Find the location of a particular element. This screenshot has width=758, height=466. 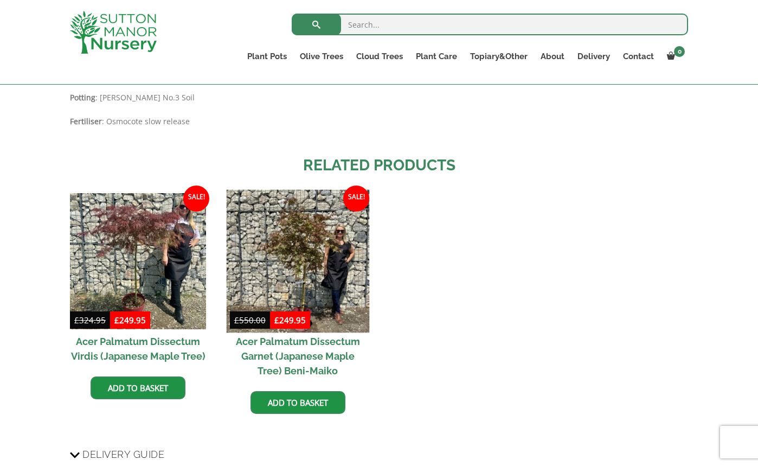

a: Add to basket: “Acer Palmatum Dissectum Garnet (Japanese Maple Tree) Beni-Maiko” is located at coordinates (298, 402).